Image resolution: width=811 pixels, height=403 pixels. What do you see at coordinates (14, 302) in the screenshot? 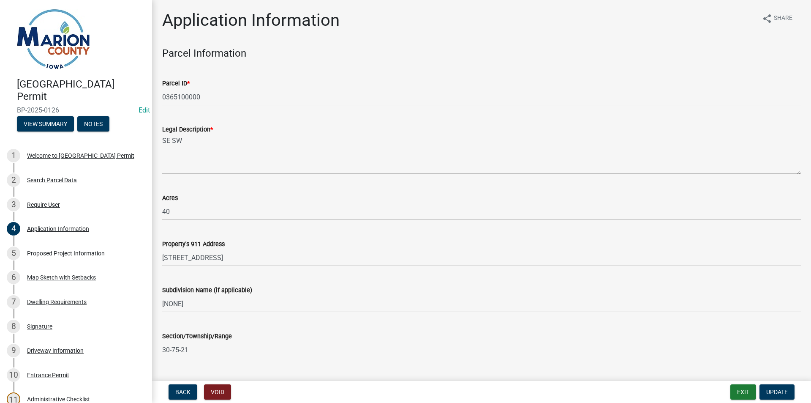
I see `div: 7` at bounding box center [14, 302].